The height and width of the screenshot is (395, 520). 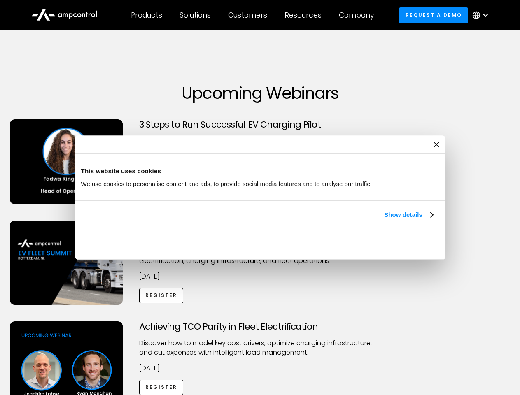 I want to click on h1: Upcoming Webinars, so click(x=260, y=93).